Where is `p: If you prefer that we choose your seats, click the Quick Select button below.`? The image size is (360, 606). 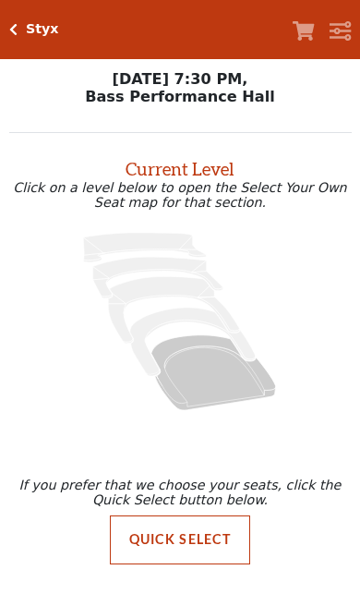 p: If you prefer that we choose your seats, click the Quick Select button below. is located at coordinates (180, 493).